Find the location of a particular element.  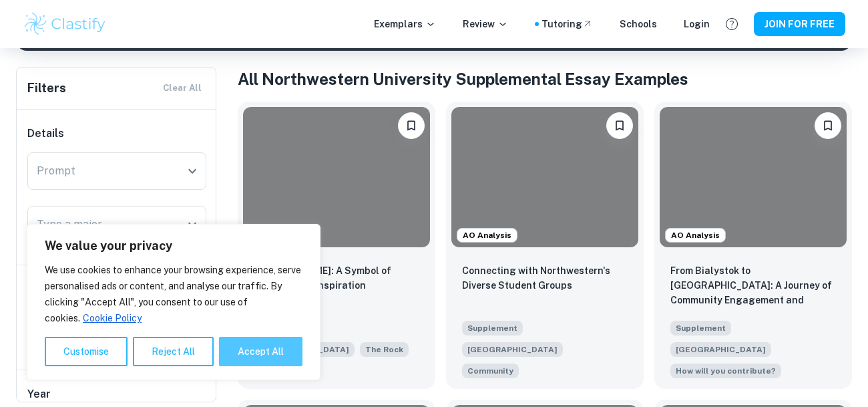

h6: Details is located at coordinates (117, 133).